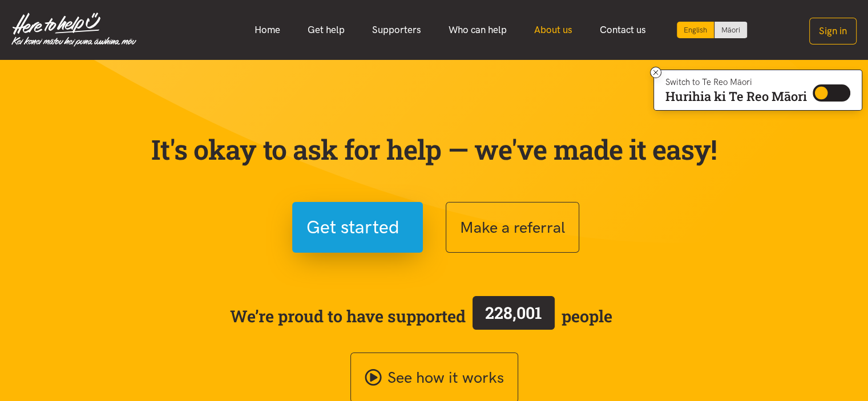 Image resolution: width=868 pixels, height=401 pixels. What do you see at coordinates (622, 30) in the screenshot?
I see `a: Contact us` at bounding box center [622, 30].